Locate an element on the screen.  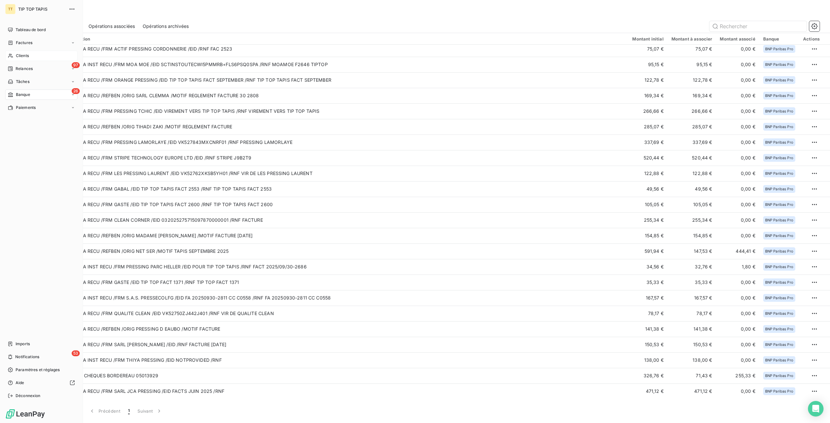
td: 1,80 € is located at coordinates (737, 267).